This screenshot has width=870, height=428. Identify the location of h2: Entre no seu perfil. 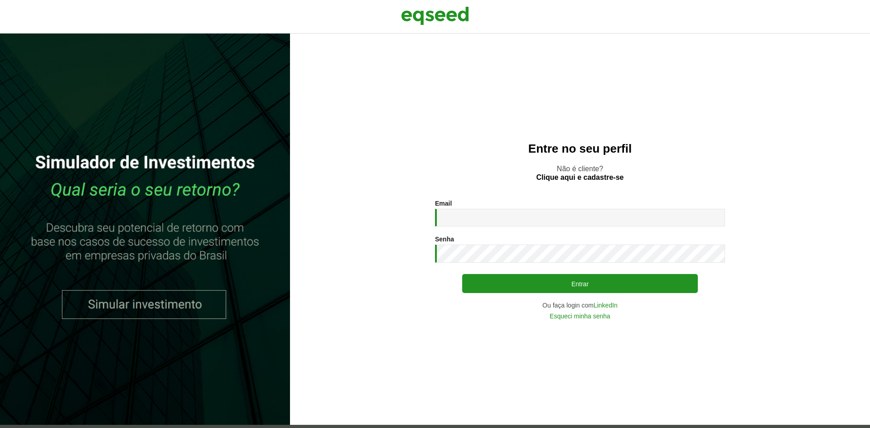
(580, 149).